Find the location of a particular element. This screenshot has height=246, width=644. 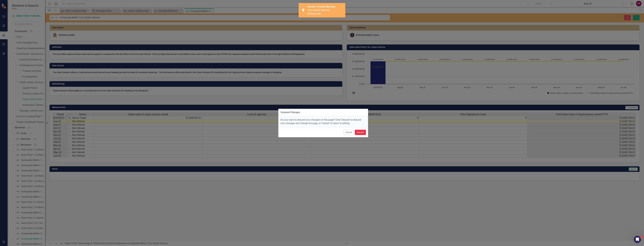

strong: Session Timeout Warning is located at coordinates (321, 7).